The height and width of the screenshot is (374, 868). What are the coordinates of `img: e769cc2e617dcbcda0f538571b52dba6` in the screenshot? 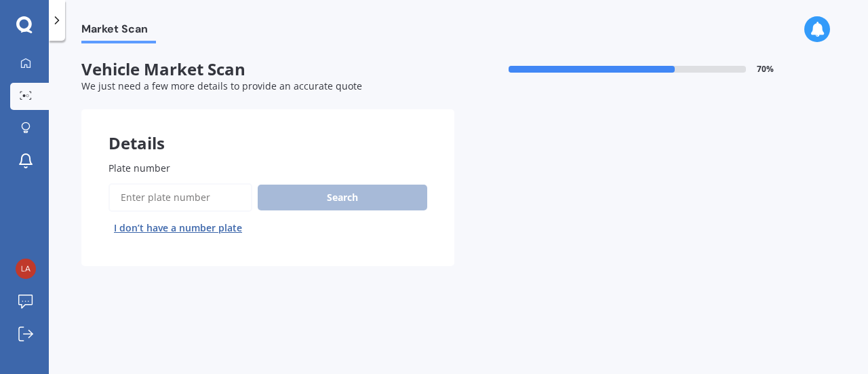 It's located at (26, 268).